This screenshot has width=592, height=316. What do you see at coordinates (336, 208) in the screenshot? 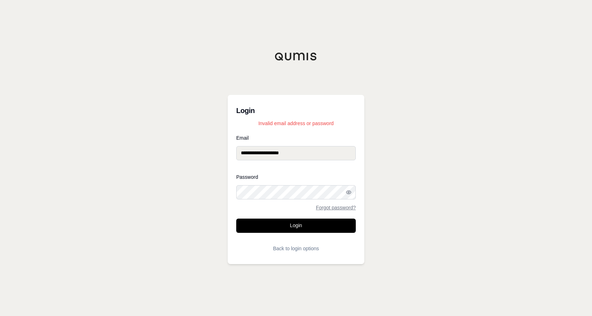
I see `a: Forgot password?` at bounding box center [336, 208].